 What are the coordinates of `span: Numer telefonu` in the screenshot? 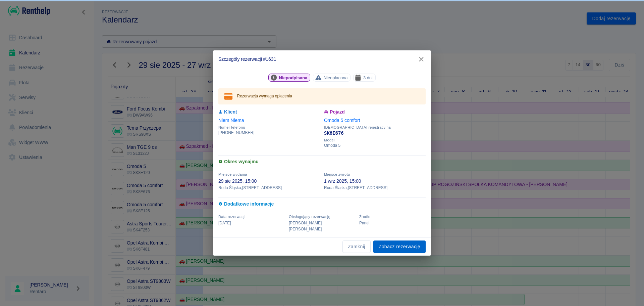 It's located at (269, 127).